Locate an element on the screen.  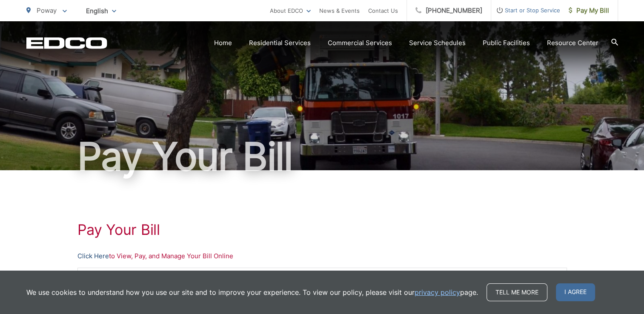
a: Residential Services is located at coordinates (280, 43).